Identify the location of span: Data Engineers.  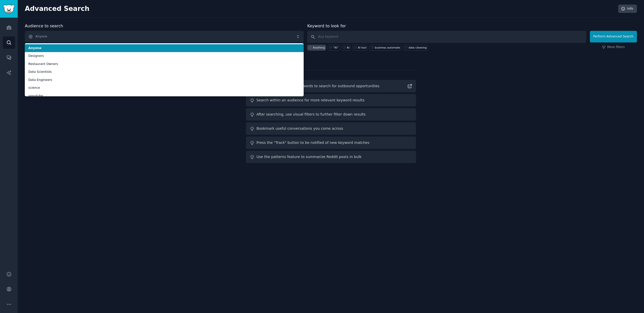
(164, 80).